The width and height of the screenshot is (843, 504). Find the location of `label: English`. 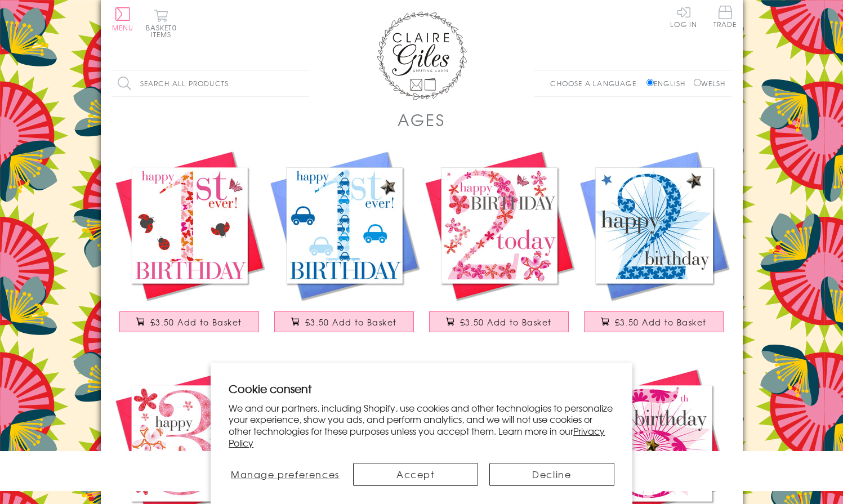

label: English is located at coordinates (668, 83).